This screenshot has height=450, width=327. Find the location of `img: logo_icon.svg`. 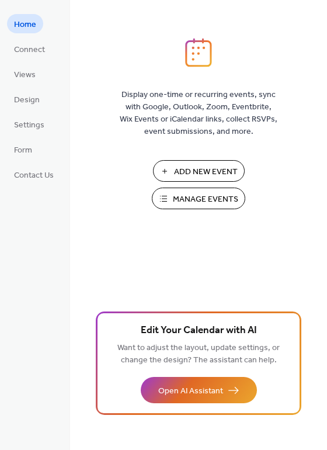

img: logo_icon.svg is located at coordinates (199, 53).